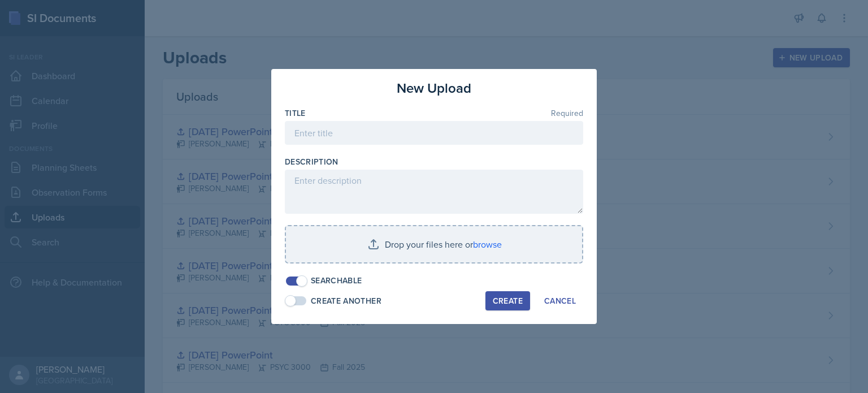  What do you see at coordinates (295, 113) in the screenshot?
I see `label: Title` at bounding box center [295, 113].